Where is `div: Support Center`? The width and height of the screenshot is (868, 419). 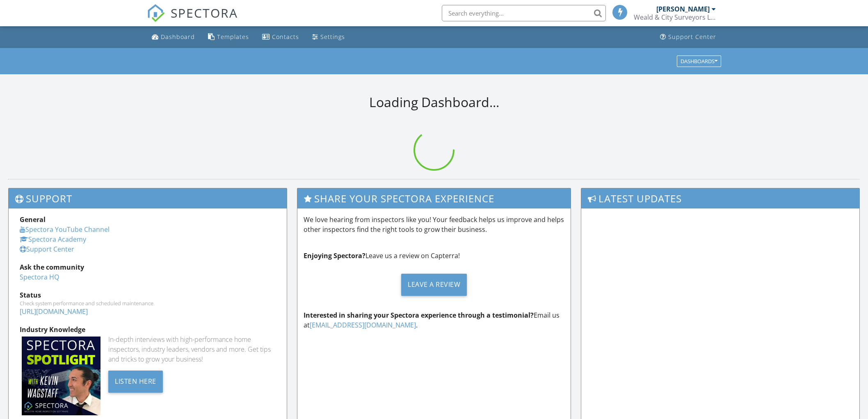 div: Support Center is located at coordinates (692, 37).